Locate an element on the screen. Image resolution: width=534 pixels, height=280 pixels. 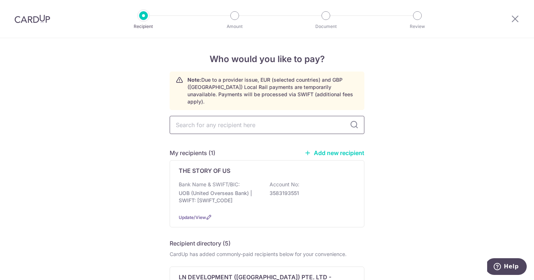
p: Review is located at coordinates (417, 26).